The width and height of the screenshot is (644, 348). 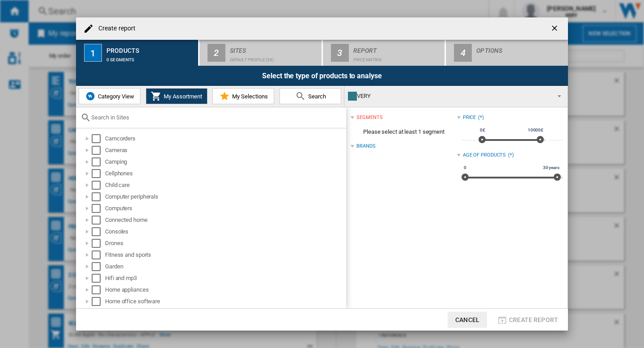 What do you see at coordinates (109, 96) in the screenshot?
I see `button: Category View` at bounding box center [109, 96].